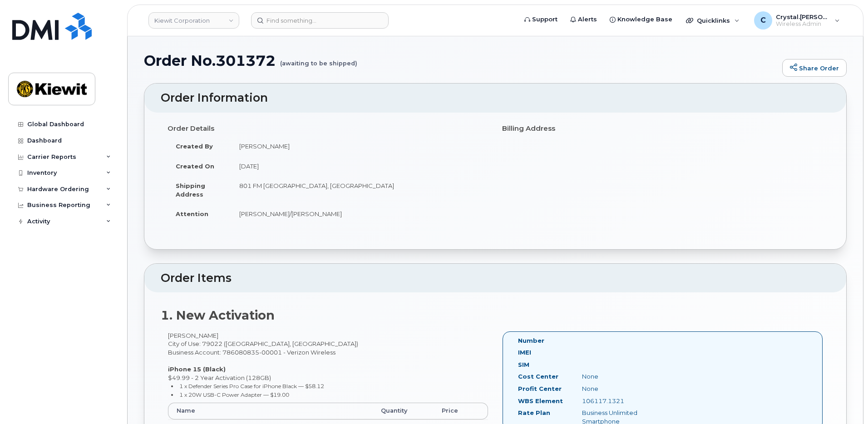 The width and height of the screenshot is (868, 424). I want to click on h2: Order Information, so click(496, 98).